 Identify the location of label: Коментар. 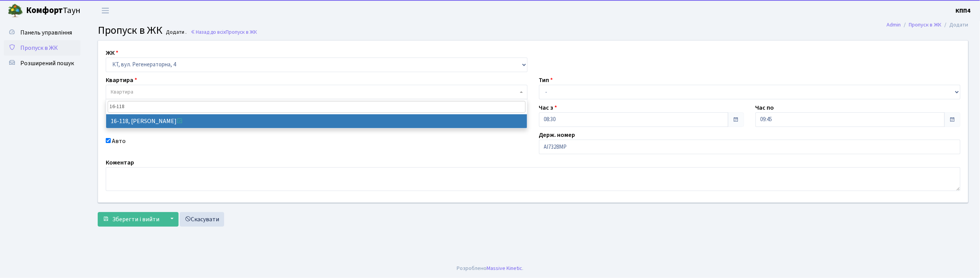
(120, 163).